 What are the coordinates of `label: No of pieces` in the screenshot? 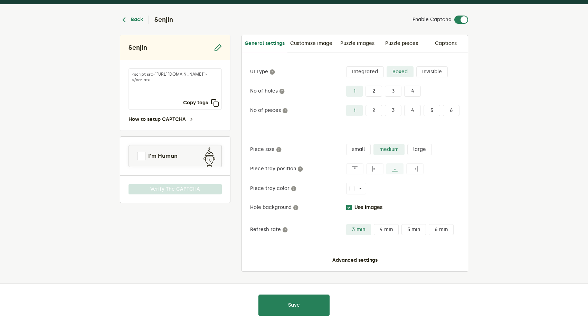 It's located at (298, 111).